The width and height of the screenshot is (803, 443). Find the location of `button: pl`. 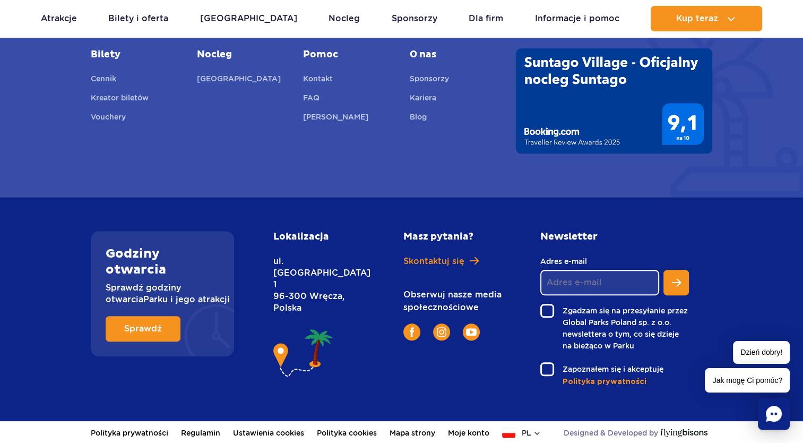

button: pl is located at coordinates (522, 433).